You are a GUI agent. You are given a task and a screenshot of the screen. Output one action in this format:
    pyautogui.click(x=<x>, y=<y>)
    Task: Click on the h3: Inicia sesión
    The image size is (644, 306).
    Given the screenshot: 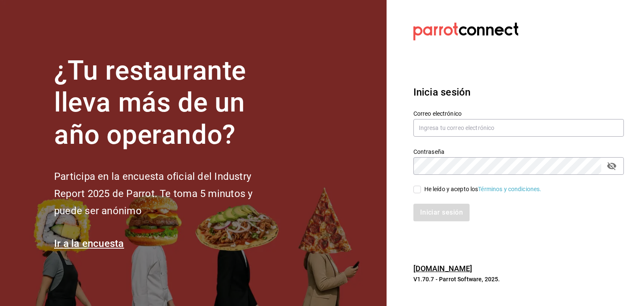 What is the action you would take?
    pyautogui.click(x=518, y=92)
    